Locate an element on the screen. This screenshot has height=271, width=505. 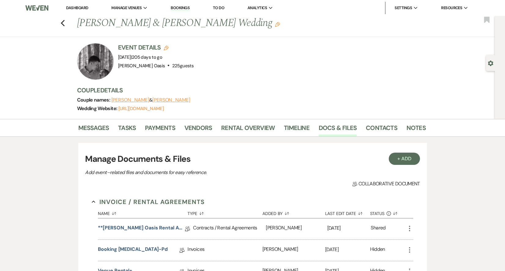
span: 205 days to go is located at coordinates (147, 57).